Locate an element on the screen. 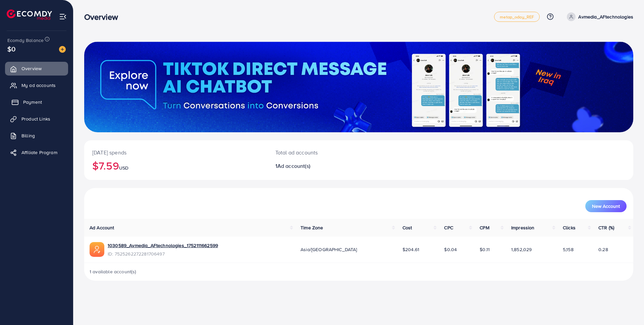 The height and width of the screenshot is (325, 644). p: Avmedia_AFtechnologies is located at coordinates (606, 17).